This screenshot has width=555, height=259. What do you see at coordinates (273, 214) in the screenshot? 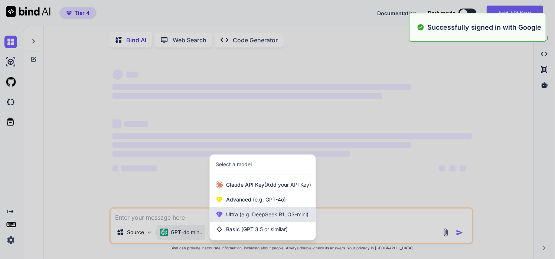
I see `span: (e.g. DeepSeek R1, O3-mini)` at bounding box center [273, 214].